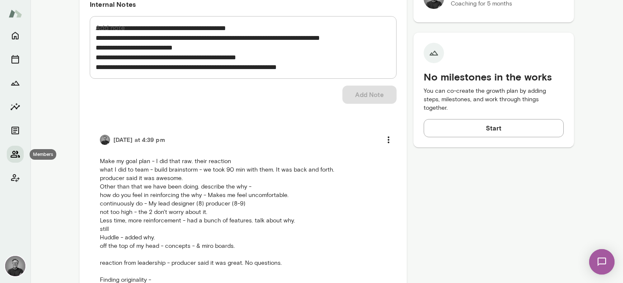 The height and width of the screenshot is (283, 623). Describe the element at coordinates (494, 77) in the screenshot. I see `h5: No milestones in the works` at that location.